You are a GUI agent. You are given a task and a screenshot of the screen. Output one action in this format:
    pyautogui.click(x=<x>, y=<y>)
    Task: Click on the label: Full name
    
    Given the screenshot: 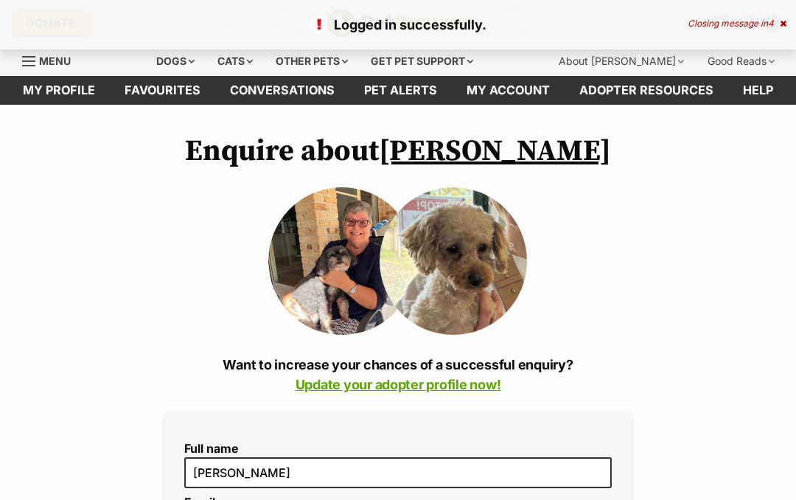 What is the action you would take?
    pyautogui.click(x=398, y=448)
    